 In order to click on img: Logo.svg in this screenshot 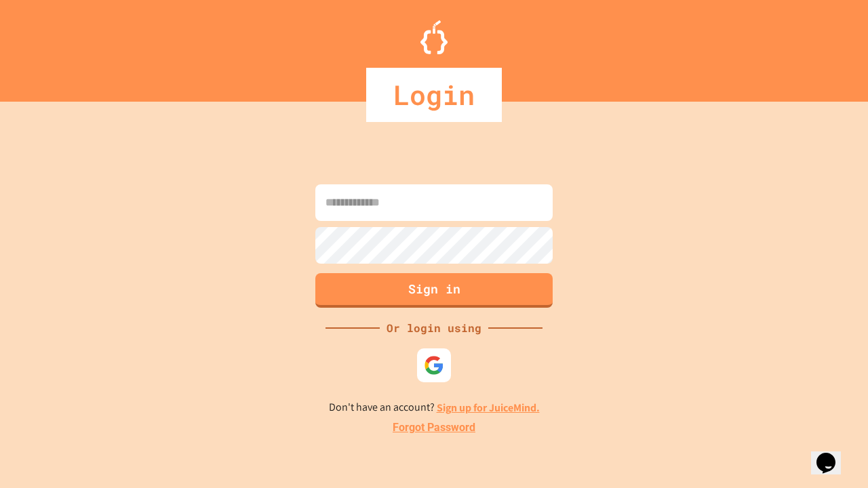, I will do `click(434, 37)`.